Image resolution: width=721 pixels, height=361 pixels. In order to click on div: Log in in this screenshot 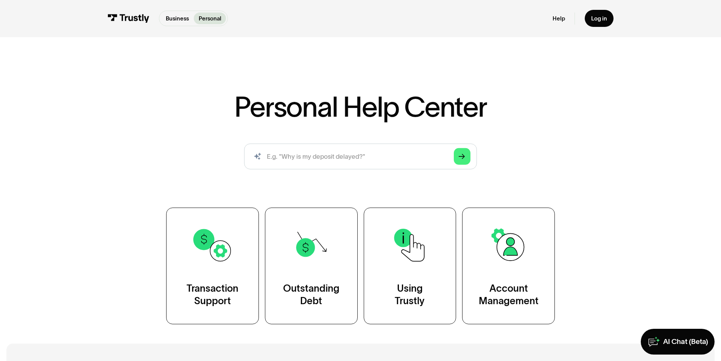, I will do `click(599, 18)`.